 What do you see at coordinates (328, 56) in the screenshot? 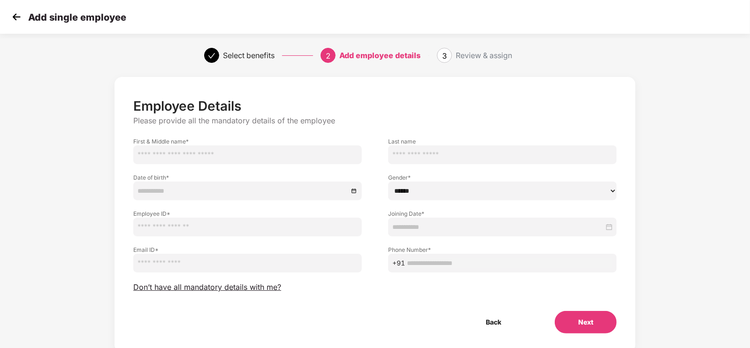
I see `span: 2` at bounding box center [328, 56].